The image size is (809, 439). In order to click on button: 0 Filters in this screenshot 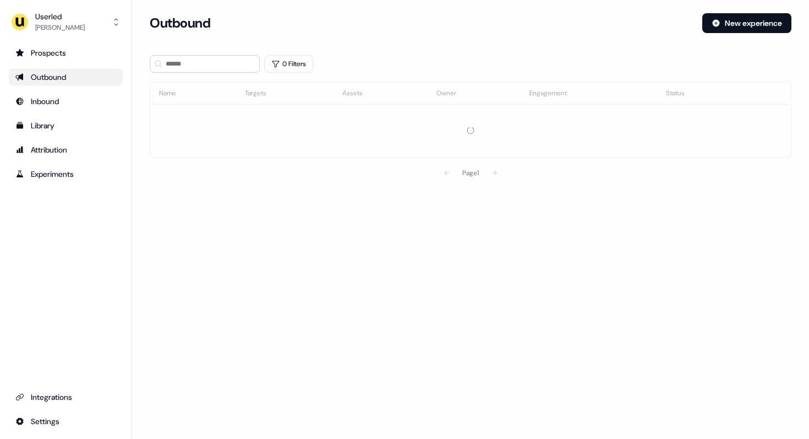, I will do `click(288, 64)`.